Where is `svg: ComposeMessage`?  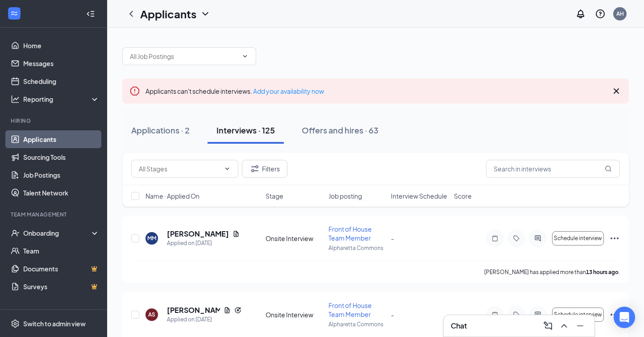 svg: ComposeMessage is located at coordinates (548, 326).